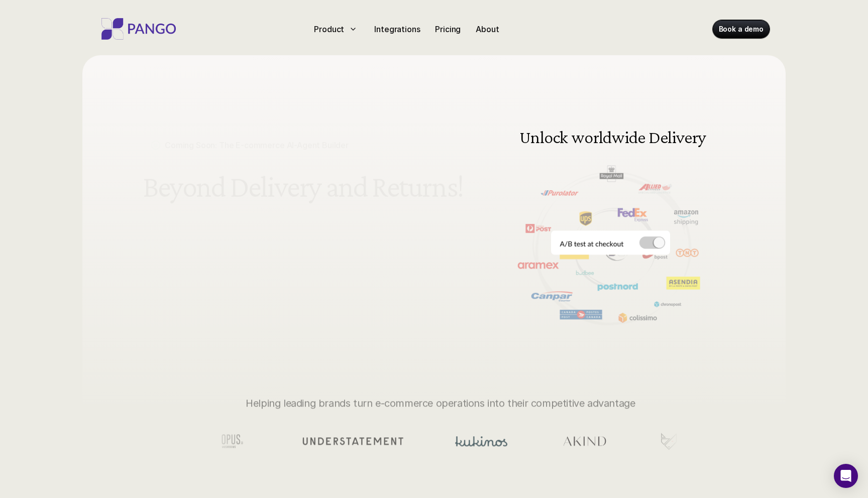 Image resolution: width=868 pixels, height=498 pixels. I want to click on img: Delivery and shipping management software doing A/B testing at the checkout for different carrier..., so click(610, 221).